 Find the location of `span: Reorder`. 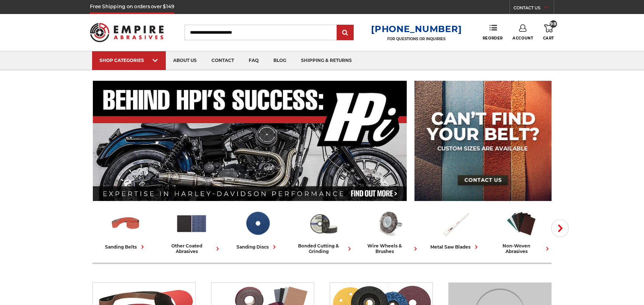

span: Reorder is located at coordinates (492, 38).